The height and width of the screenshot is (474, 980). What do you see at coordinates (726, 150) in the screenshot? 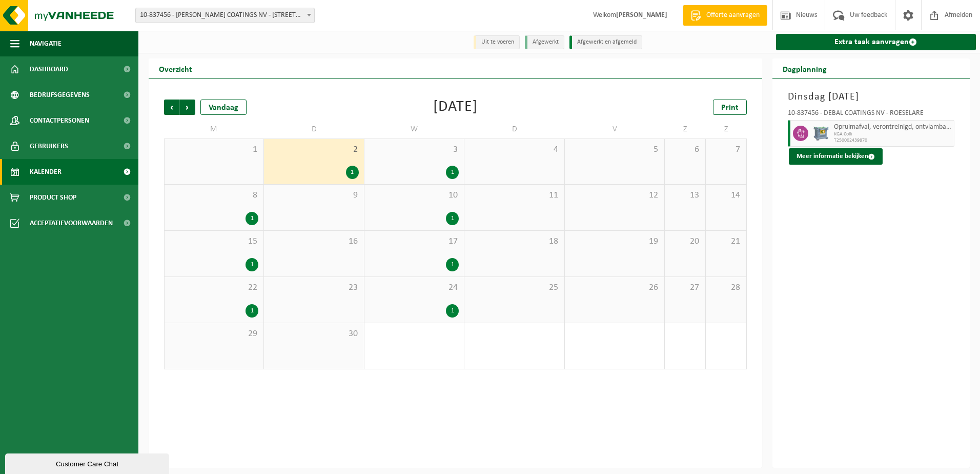
I see `span: 7` at bounding box center [726, 150].